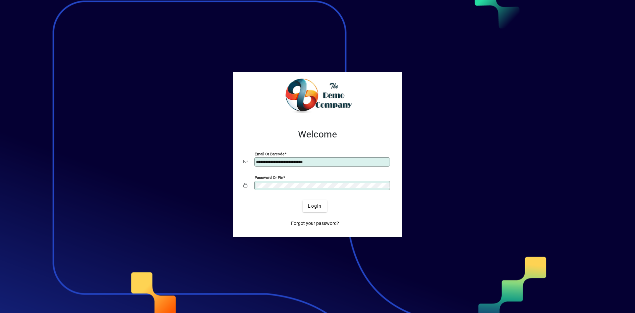 Image resolution: width=635 pixels, height=313 pixels. I want to click on h2: Welcome, so click(318, 134).